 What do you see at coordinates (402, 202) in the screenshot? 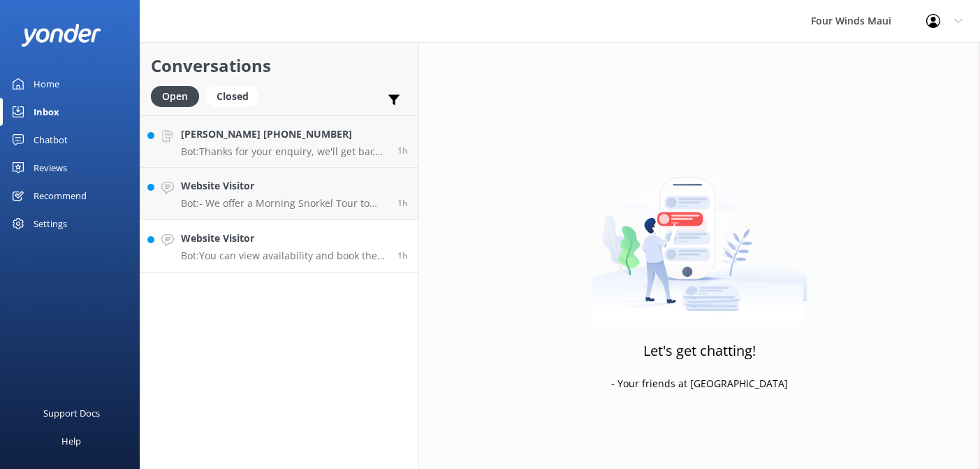
I see `span: Aug 26 2025 12:29pm (UTC -10:00) Pacific/Honolulu` at bounding box center [402, 202].